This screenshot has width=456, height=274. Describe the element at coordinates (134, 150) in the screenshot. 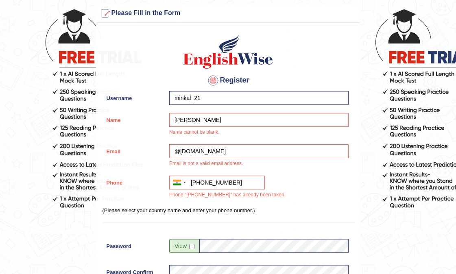

I see `label: Email` at that location.